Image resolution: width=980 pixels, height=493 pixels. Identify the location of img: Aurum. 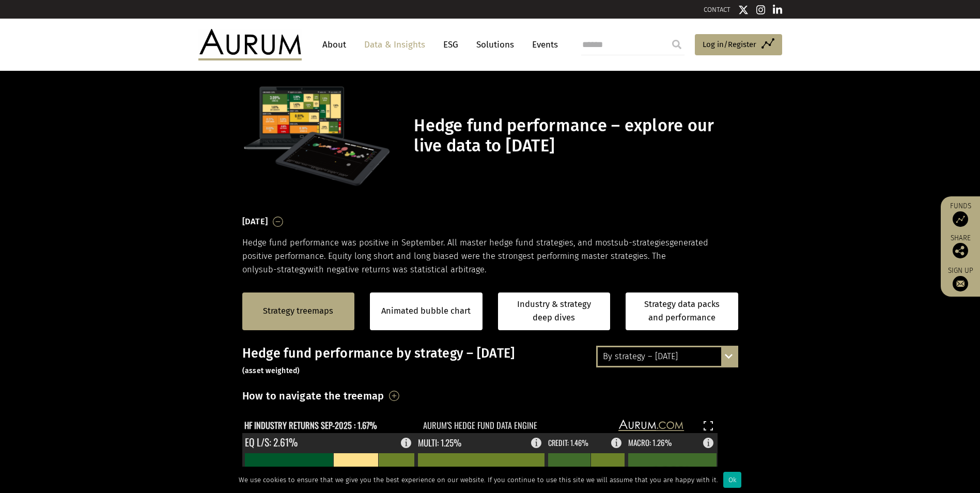
(250, 44).